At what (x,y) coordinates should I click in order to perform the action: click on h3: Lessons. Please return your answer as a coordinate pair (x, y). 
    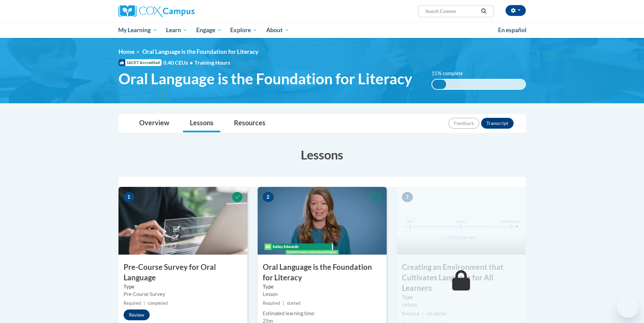
    Looking at the image, I should click on (322, 155).